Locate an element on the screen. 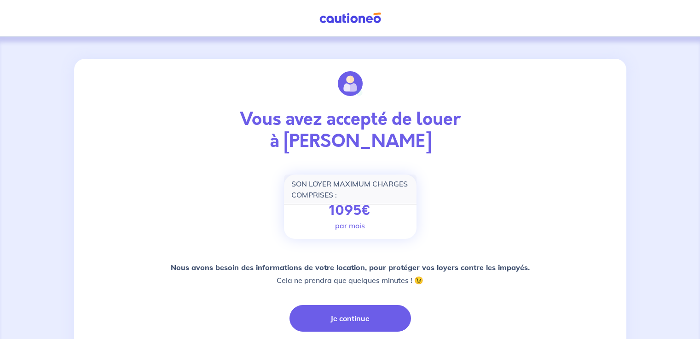  img: illu_account_valid.svg is located at coordinates (350, 84).